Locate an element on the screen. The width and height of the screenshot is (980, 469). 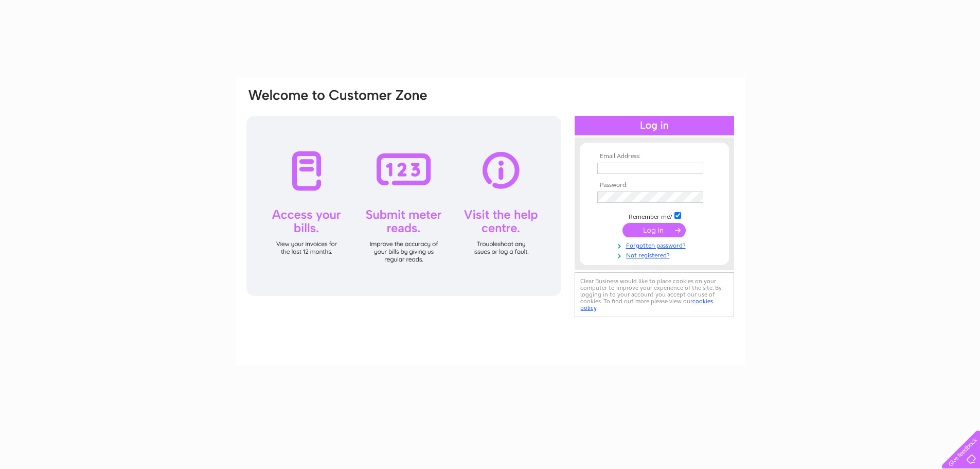
div: Clear Business would like to place cookies on your computer to improve your experience of the sit... is located at coordinates (654, 295).